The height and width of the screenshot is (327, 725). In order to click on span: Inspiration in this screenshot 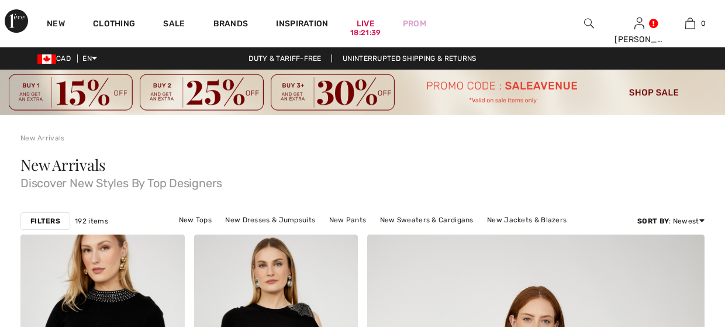, I will do `click(302, 25)`.